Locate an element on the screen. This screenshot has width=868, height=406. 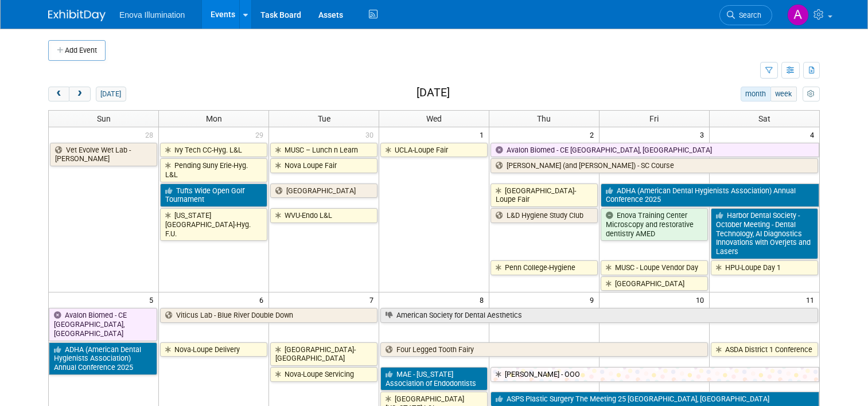
span: 30 is located at coordinates (371, 134).